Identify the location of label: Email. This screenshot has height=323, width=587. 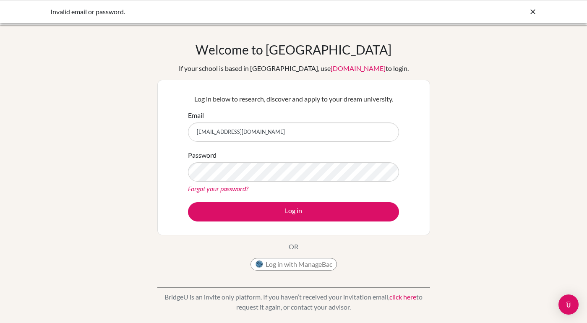
(196, 115).